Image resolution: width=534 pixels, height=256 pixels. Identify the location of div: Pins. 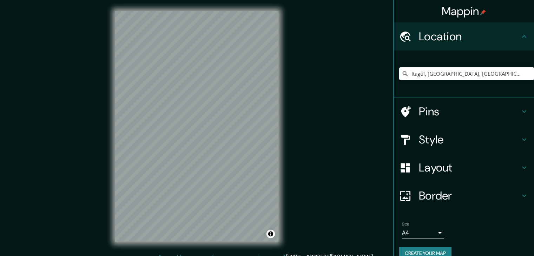
(464, 112).